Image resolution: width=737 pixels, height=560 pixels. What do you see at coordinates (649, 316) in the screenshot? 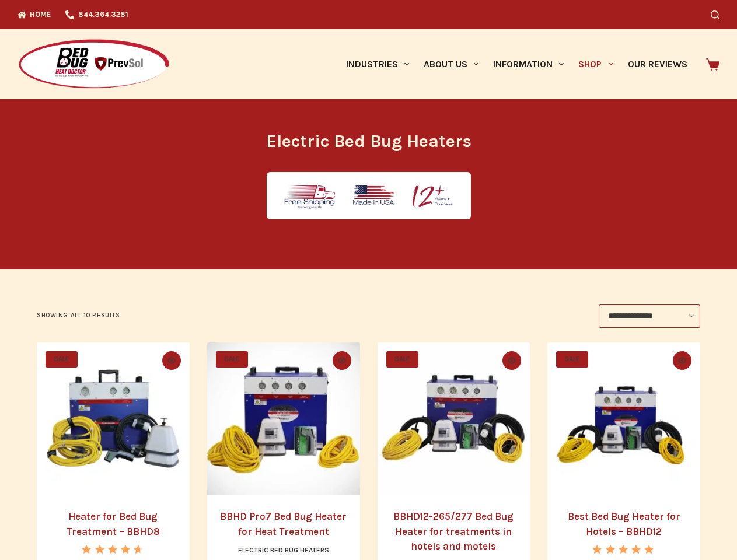
I see `select: Shop order` at bounding box center [649, 316].